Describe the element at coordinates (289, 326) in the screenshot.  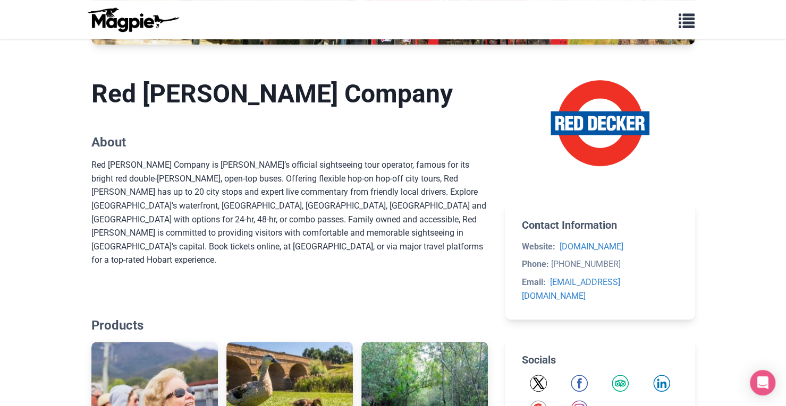
I see `h2: Products` at that location.